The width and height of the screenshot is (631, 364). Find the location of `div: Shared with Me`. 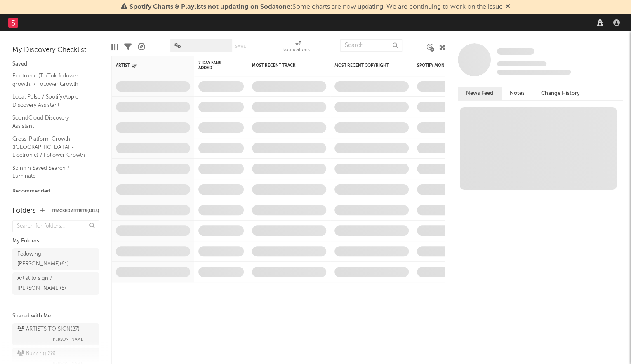

div: Shared with Me is located at coordinates (56, 316).